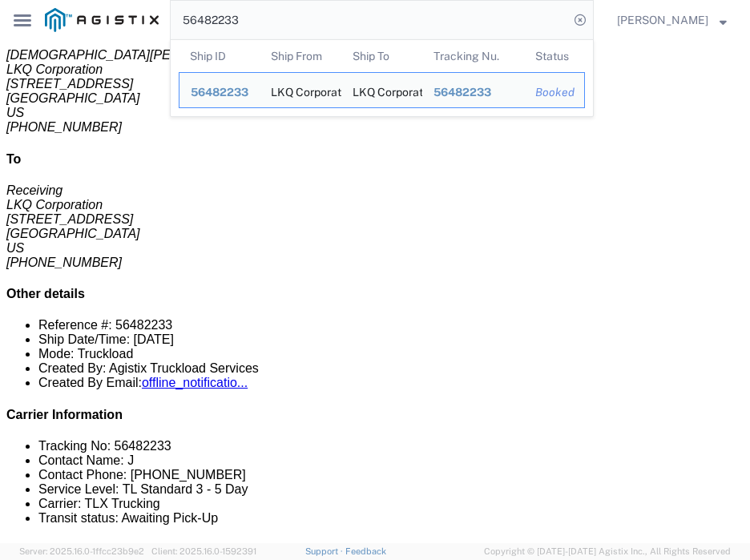  Describe the element at coordinates (82, 551) in the screenshot. I see `span: Server: 2025.16.0-1ffcc23b9e2` at that location.